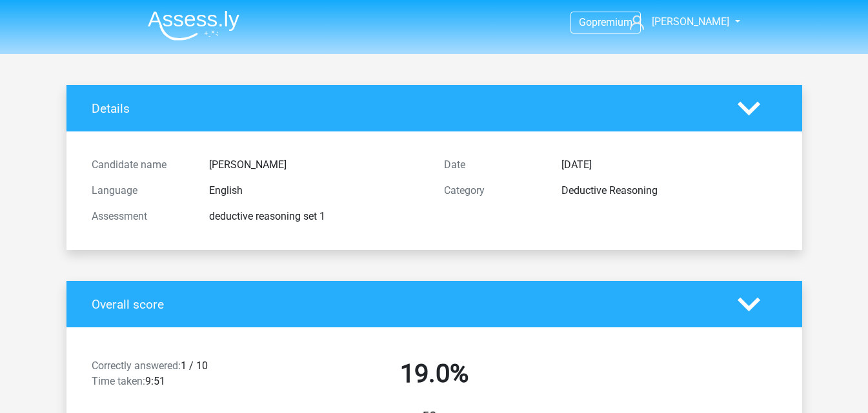 This screenshot has width=868, height=413. I want to click on div: Date, so click(493, 165).